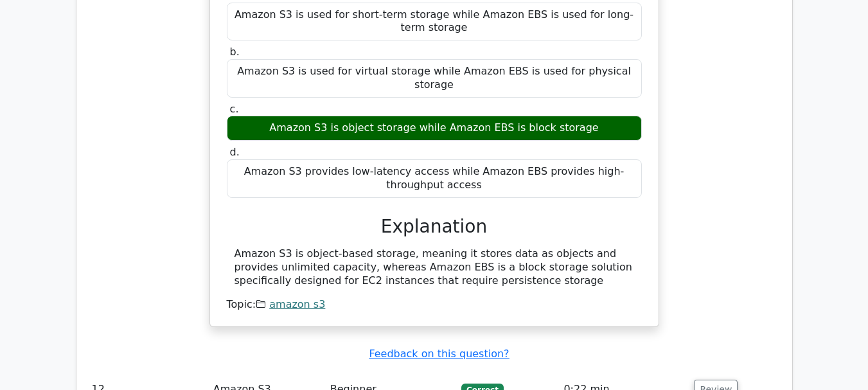 The width and height of the screenshot is (868, 390). Describe the element at coordinates (439, 354) in the screenshot. I see `a: Feedback on this question?` at that location.